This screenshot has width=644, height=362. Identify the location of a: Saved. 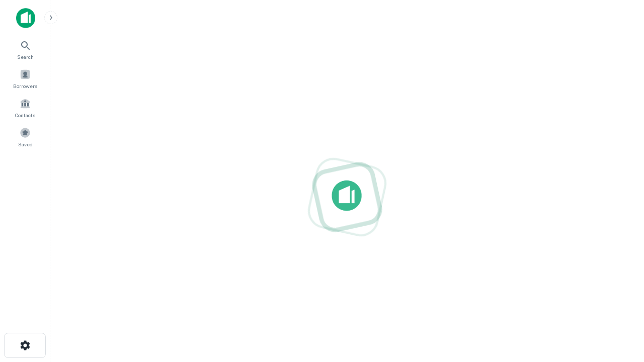
(25, 137).